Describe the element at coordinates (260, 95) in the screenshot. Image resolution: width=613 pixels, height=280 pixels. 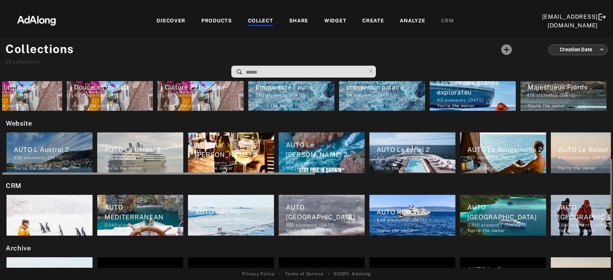
I see `span: 238` at that location.